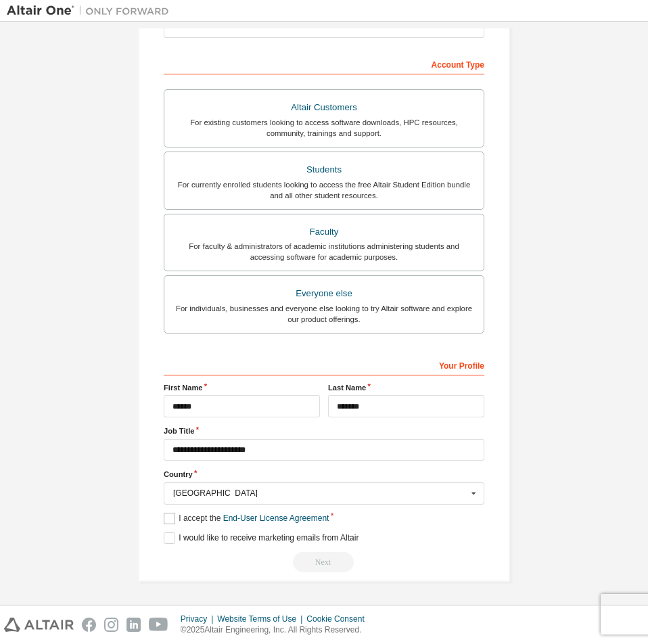 This screenshot has height=644, width=648. What do you see at coordinates (158, 624) in the screenshot?
I see `img: youtube.svg` at bounding box center [158, 624].